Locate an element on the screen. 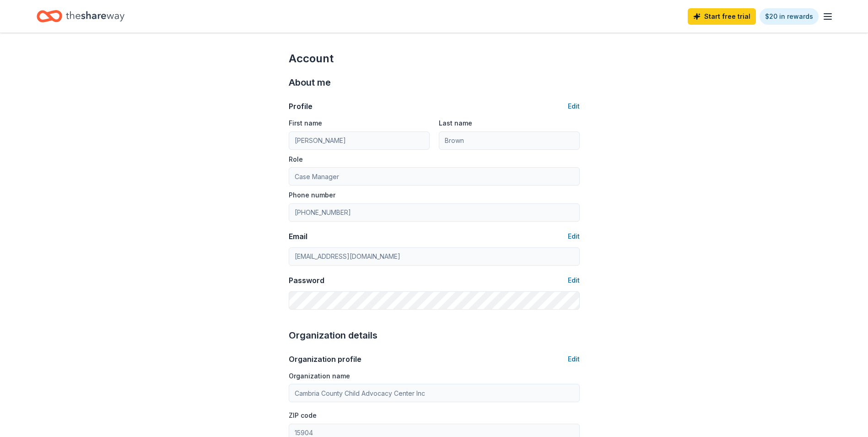 This screenshot has width=868, height=437. a: $20 in rewards is located at coordinates (789, 16).